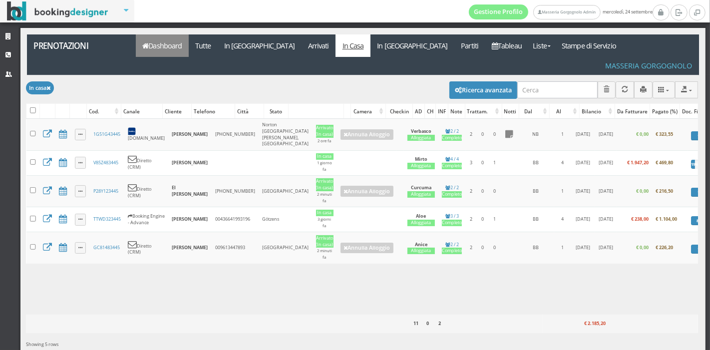 This screenshot has width=710, height=350. What do you see at coordinates (418, 111) in the screenshot?
I see `div: AD` at bounding box center [418, 111].